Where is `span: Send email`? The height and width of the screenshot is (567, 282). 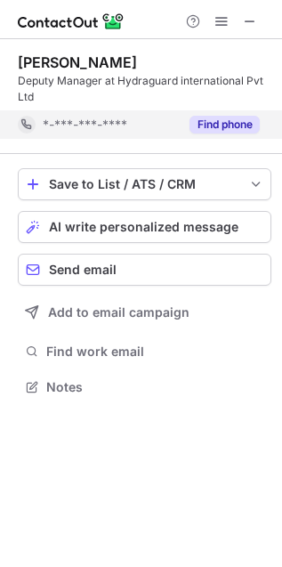
span: Send email is located at coordinates (83, 270).